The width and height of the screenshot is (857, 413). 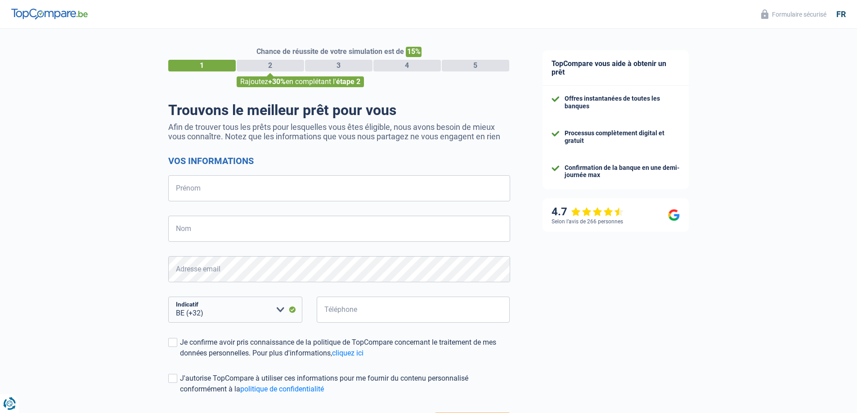 What do you see at coordinates (475, 66) in the screenshot?
I see `div: 5` at bounding box center [475, 66].